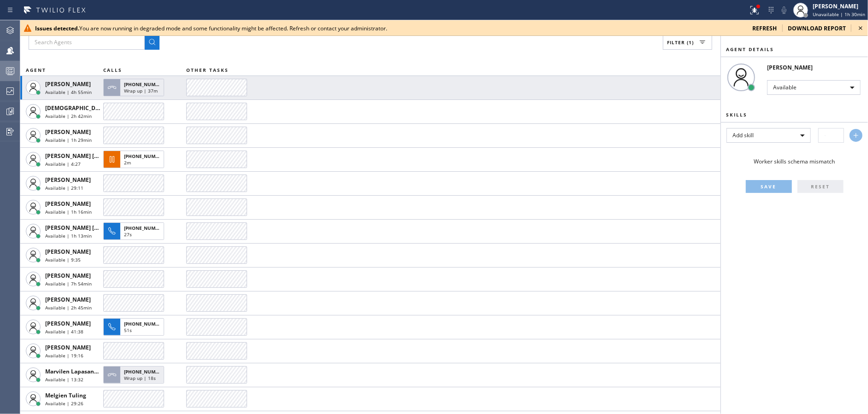 The width and height of the screenshot is (868, 414). Describe the element at coordinates (68, 92) in the screenshot. I see `span: Available | 4h 55min` at that location.